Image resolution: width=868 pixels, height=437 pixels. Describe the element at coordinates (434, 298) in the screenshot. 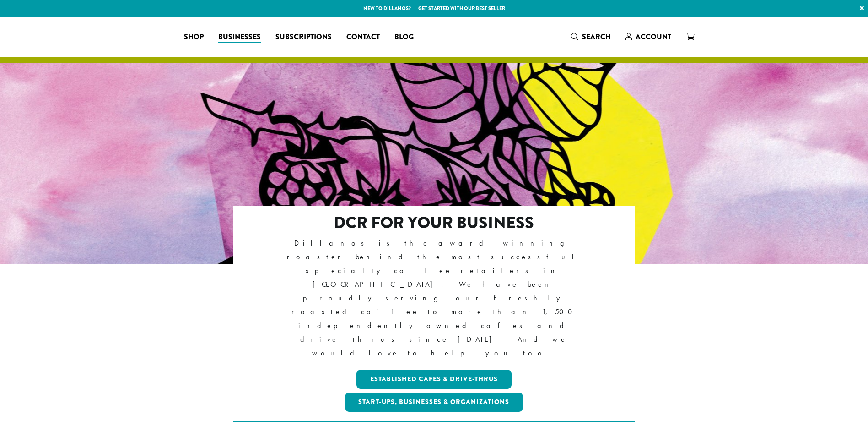

I see `p: Dillanos is the award-winning roaster behind the most successful specialty coffee retailers in [G...` at that location.